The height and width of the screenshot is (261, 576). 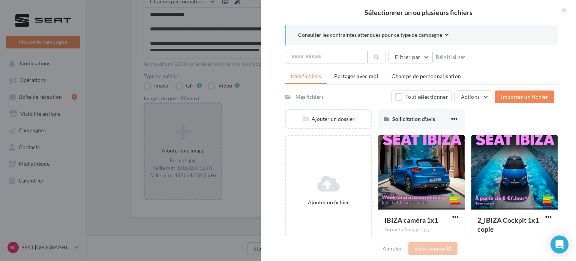 What do you see at coordinates (328, 202) in the screenshot?
I see `div: Ajouter un fichier` at bounding box center [328, 202].